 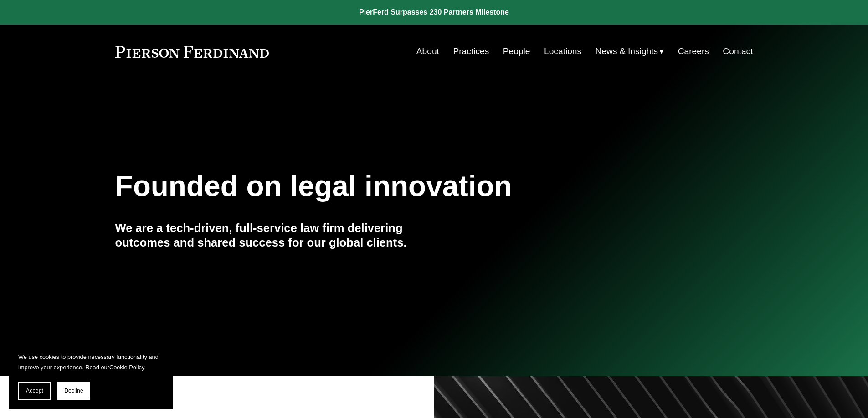 What do you see at coordinates (91, 376) in the screenshot?
I see `section: Cookie banner` at bounding box center [91, 376].